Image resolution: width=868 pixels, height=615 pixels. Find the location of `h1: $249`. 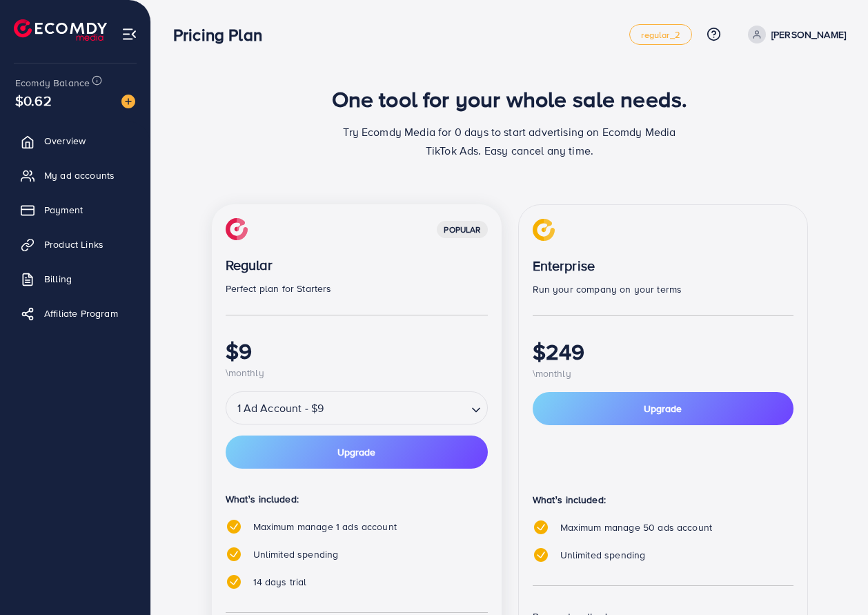

h1: $249 is located at coordinates (664, 351).